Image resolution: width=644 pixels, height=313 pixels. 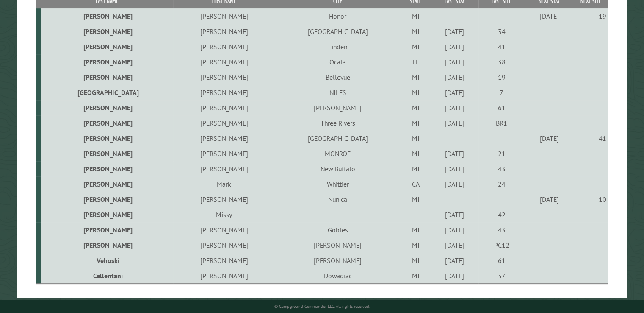 What do you see at coordinates (107, 275) in the screenshot?
I see `td: Cellentani` at bounding box center [107, 275].